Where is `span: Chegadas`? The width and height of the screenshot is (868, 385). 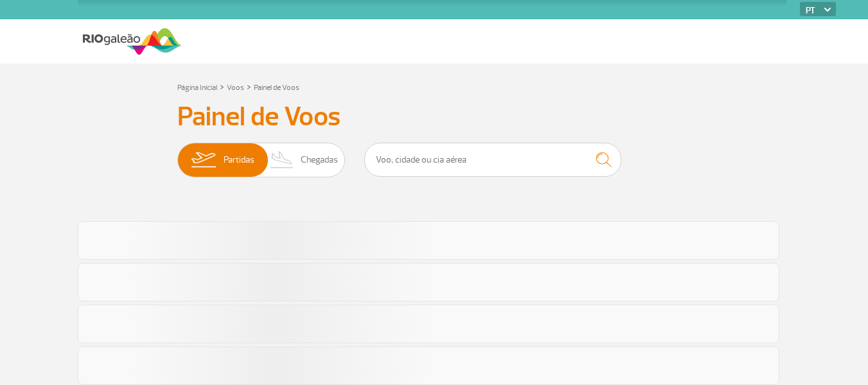 span: Chegadas is located at coordinates (319, 160).